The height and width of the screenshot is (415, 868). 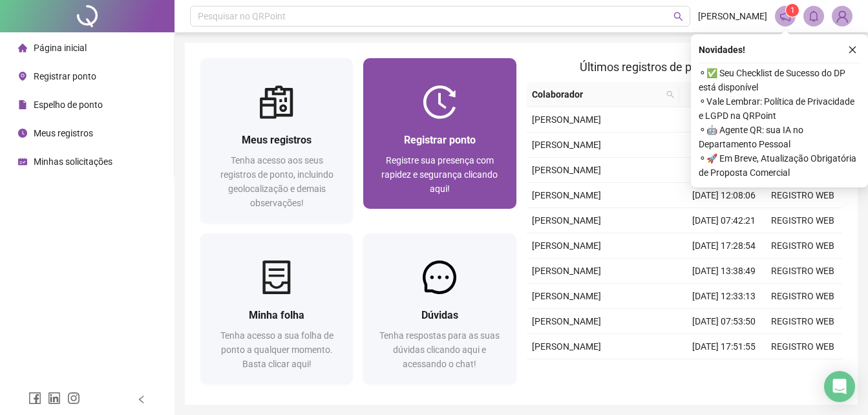 What do you see at coordinates (23, 133) in the screenshot?
I see `span: clock-circle` at bounding box center [23, 133].